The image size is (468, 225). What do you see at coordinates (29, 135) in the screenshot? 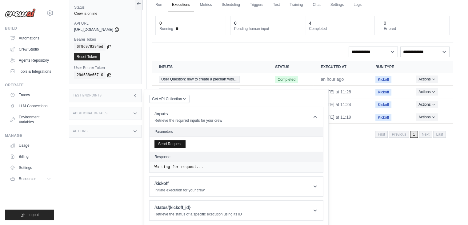
I see `div: Manage` at bounding box center [29, 135].